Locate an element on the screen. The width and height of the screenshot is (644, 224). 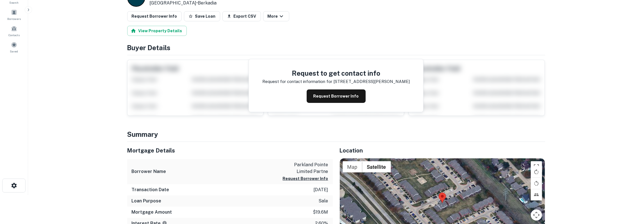
div: Chat Widget is located at coordinates (630, 193).